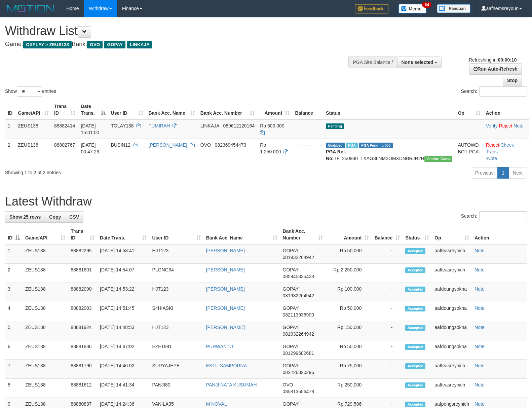  What do you see at coordinates (10, 129) in the screenshot?
I see `td: 1` at bounding box center [10, 129].